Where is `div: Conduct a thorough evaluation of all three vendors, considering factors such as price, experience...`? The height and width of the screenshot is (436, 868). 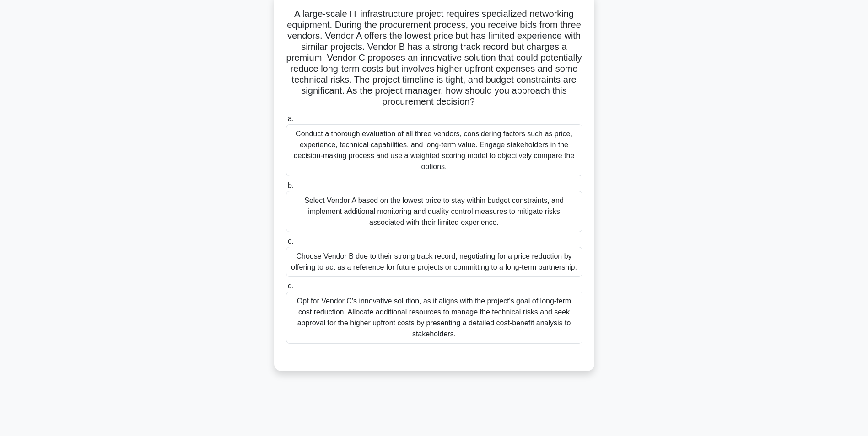
div: Conduct a thorough evaluation of all three vendors, considering factors such as price, experience... is located at coordinates (434, 151).